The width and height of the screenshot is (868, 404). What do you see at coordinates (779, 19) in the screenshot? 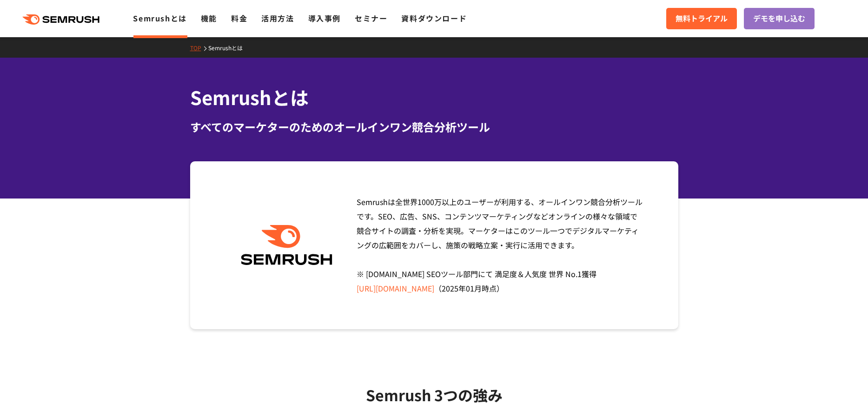
I see `a: デモを申し込む` at bounding box center [779, 19].